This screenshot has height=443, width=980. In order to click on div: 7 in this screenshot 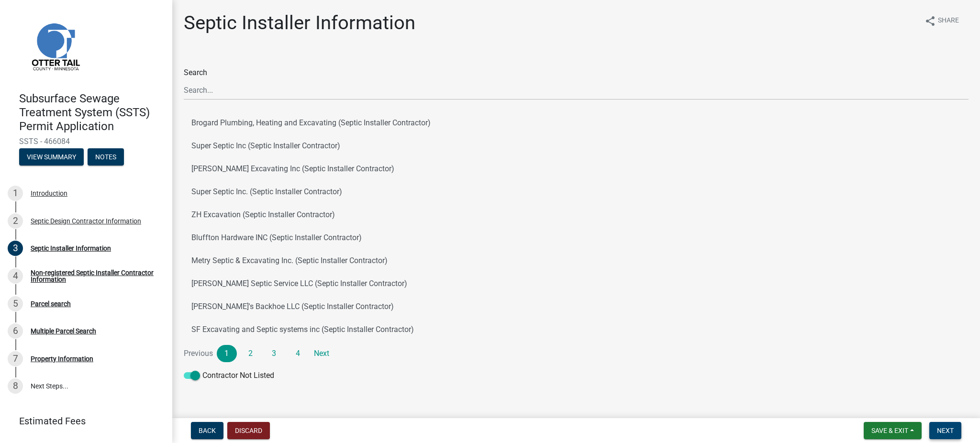, I will do `click(15, 359)`.